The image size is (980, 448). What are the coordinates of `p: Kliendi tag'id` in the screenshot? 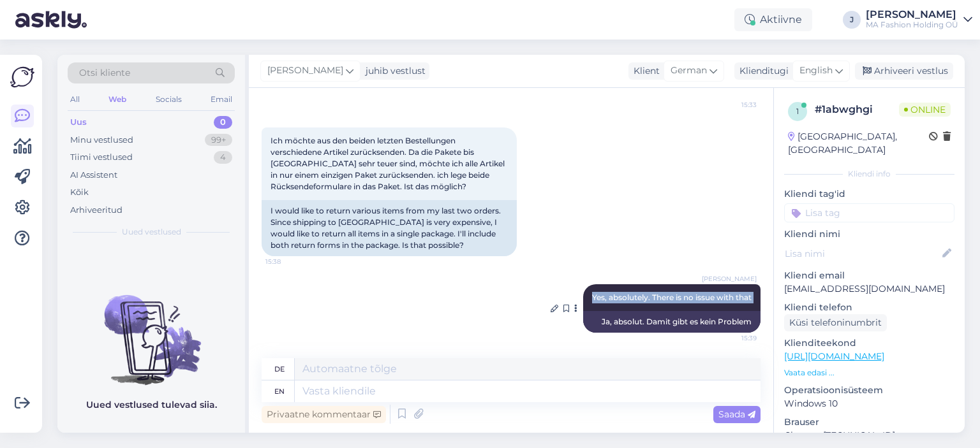 It's located at (869, 194).